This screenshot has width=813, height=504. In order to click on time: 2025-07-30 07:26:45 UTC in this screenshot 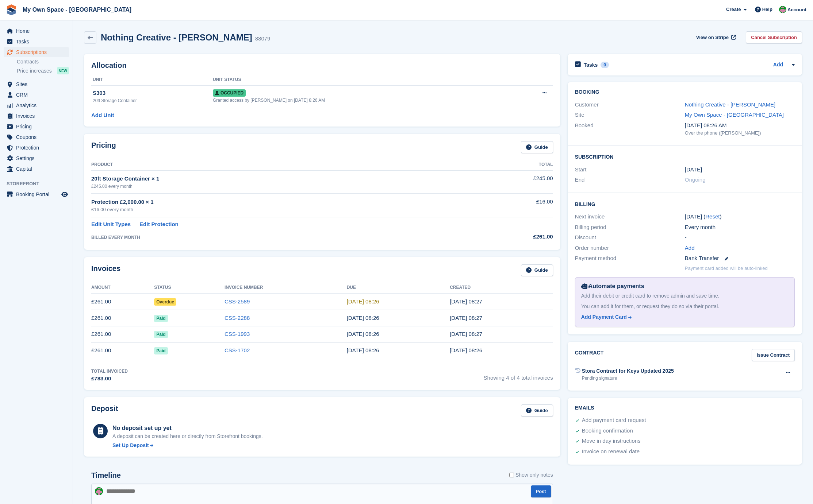, I will do `click(363, 318)`.